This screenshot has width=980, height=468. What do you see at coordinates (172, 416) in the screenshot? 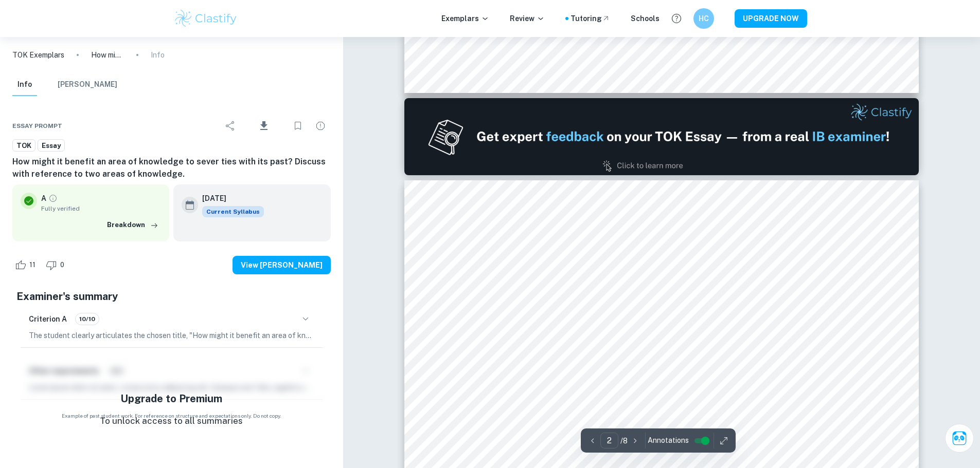
I see `span: Example of past student work. For reference on structure and expectations only. Do not copy.` at bounding box center [172, 416].